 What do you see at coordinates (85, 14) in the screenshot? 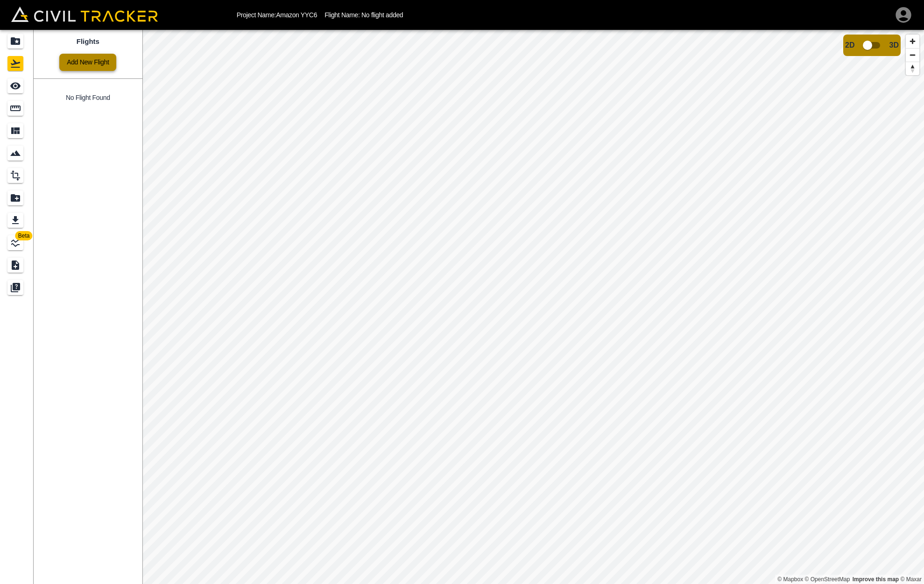
I see `img: Civil Tracker` at bounding box center [85, 14].